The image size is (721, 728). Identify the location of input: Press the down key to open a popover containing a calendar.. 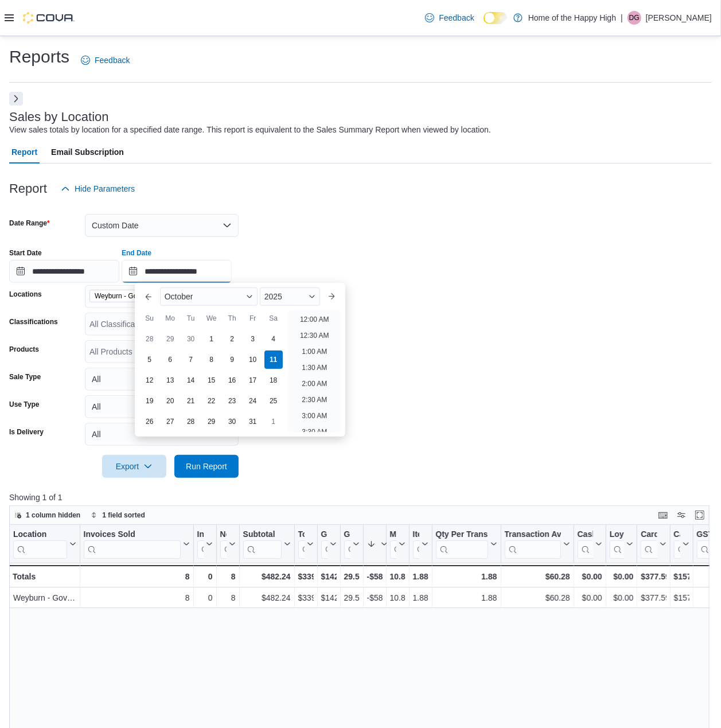
(64, 271).